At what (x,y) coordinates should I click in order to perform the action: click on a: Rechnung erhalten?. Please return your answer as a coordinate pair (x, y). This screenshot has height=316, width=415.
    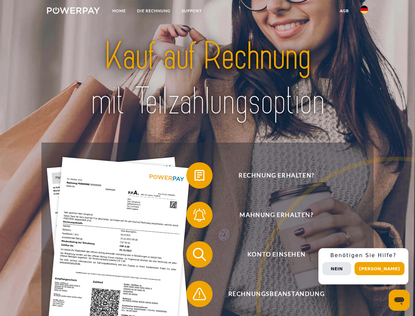
    Looking at the image, I should click on (272, 175).